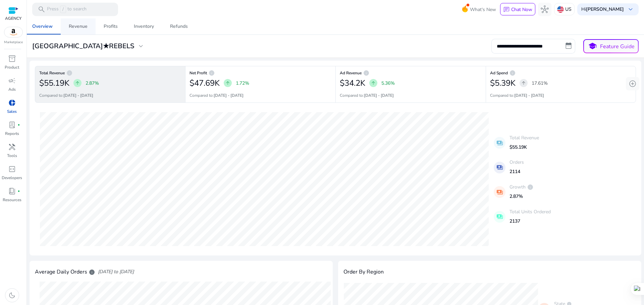 This screenshot has height=305, width=644. Describe the element at coordinates (507, 10) in the screenshot. I see `span: chat` at that location.